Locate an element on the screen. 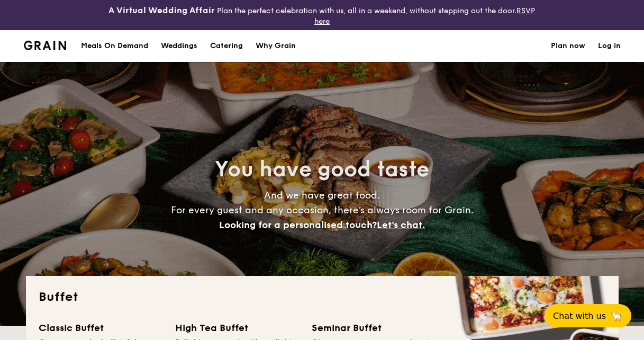  a: Plan now is located at coordinates (567, 46).